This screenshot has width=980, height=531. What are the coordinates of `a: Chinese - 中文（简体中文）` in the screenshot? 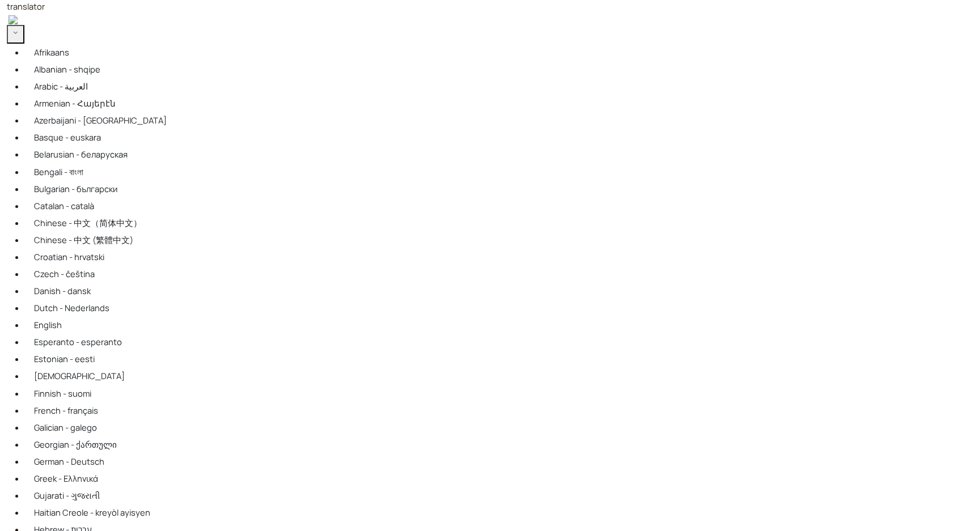 It's located at (499, 223).